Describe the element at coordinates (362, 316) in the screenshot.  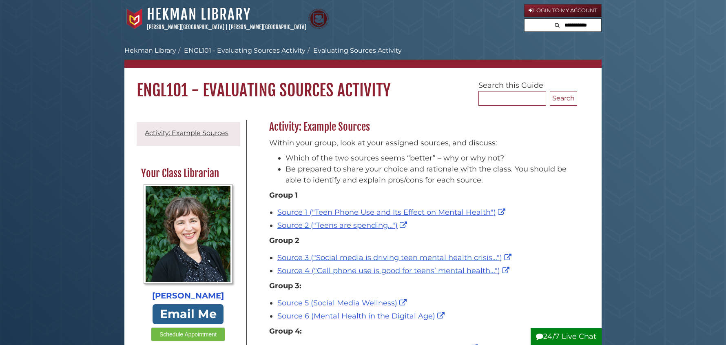
I see `a: Source 6 (Mental Health in the Digital Age)` at that location.